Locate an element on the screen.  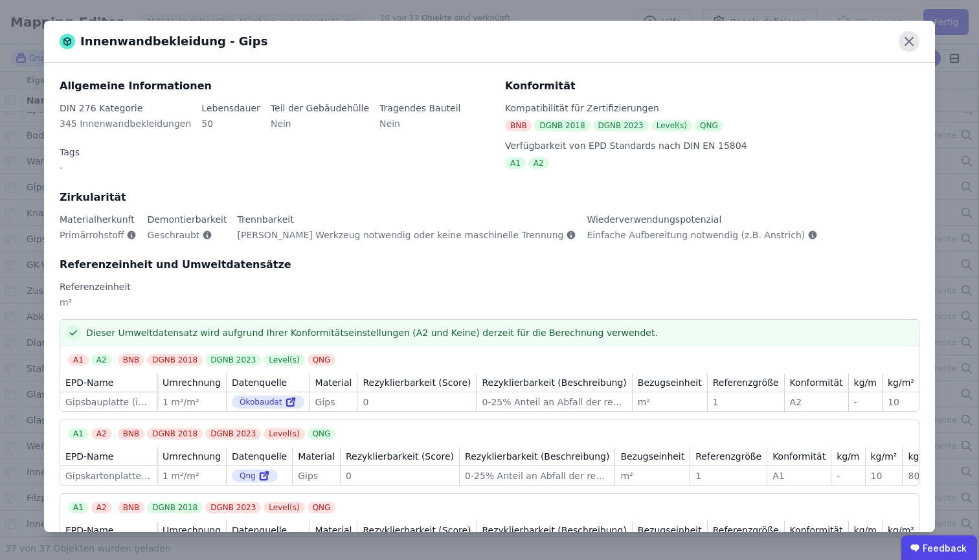
div: Verfügbarkeit von EPD Standards nach DIN EN 15804 is located at coordinates (713, 146).